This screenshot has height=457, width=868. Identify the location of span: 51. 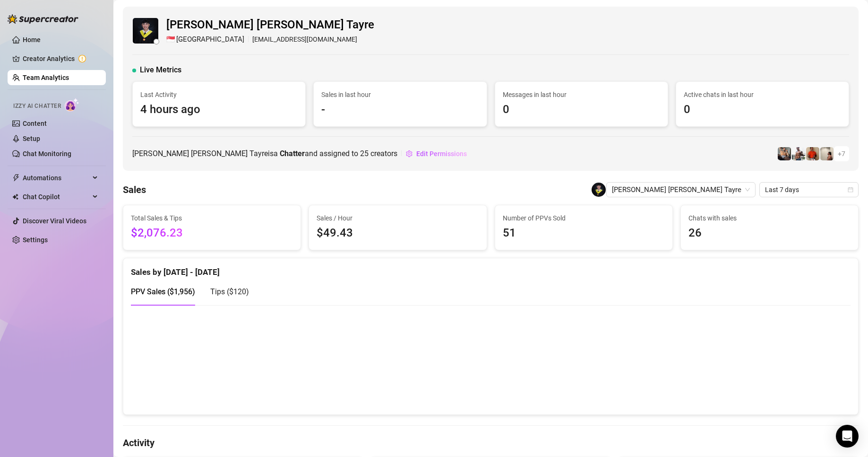
(584, 233).